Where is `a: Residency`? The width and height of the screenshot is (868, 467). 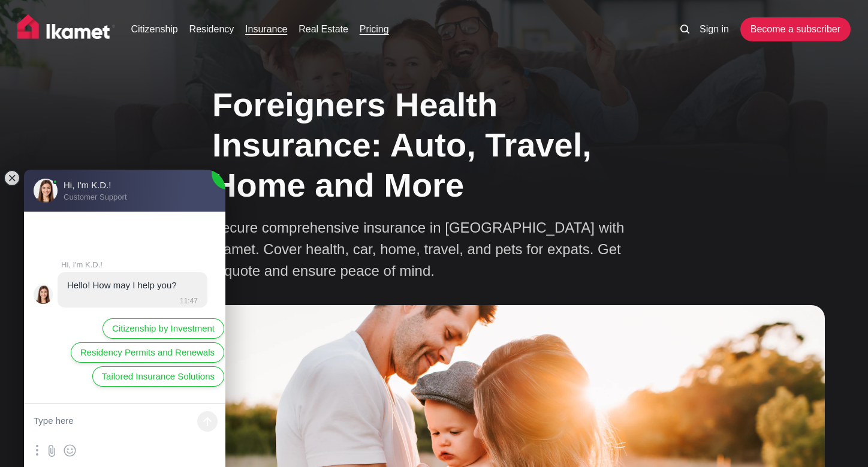
a: Residency is located at coordinates (211, 29).